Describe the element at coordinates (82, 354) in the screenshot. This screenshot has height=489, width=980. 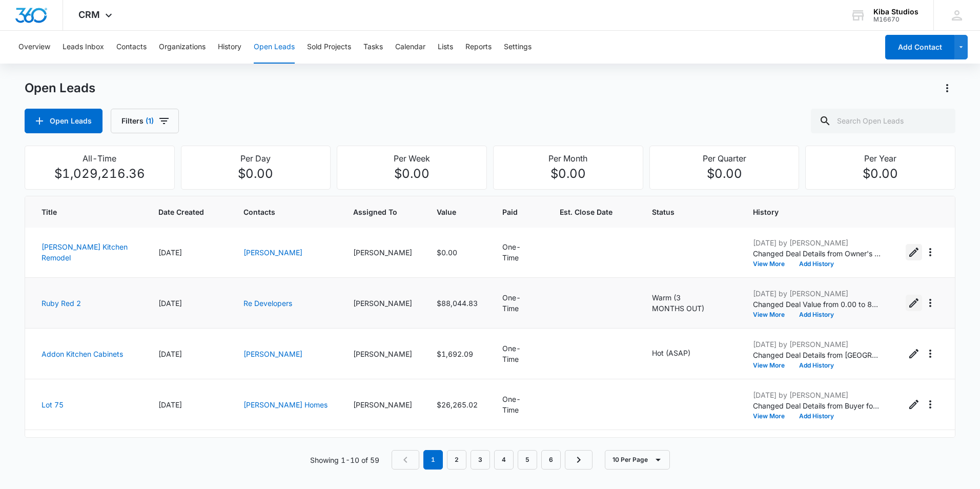
I see `a: Addon Kitchen Cabinets` at that location.